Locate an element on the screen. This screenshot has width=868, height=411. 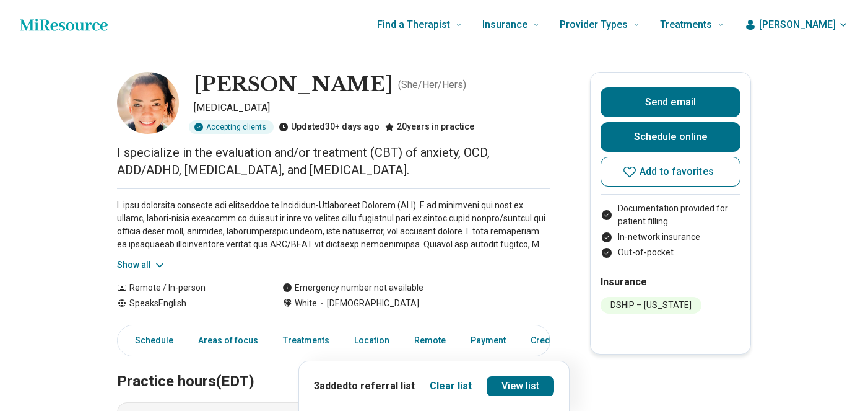
div: 20 years in practice is located at coordinates (429, 127).